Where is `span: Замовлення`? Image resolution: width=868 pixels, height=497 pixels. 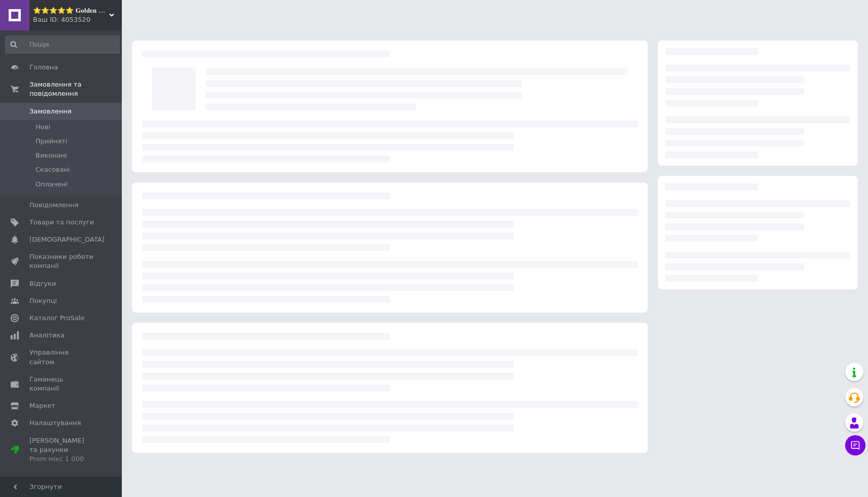 span: Замовлення is located at coordinates (50, 112).